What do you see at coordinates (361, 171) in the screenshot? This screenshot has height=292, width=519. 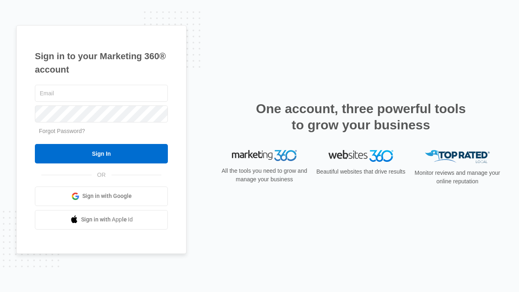 I see `p: Beautiful websites that drive results` at bounding box center [361, 171].